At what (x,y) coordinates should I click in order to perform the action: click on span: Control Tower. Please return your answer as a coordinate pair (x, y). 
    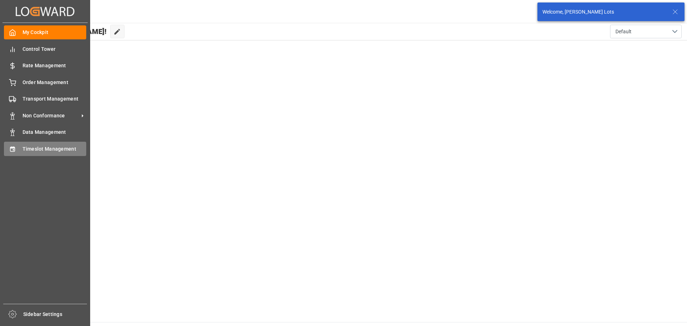
    Looking at the image, I should click on (54, 49).